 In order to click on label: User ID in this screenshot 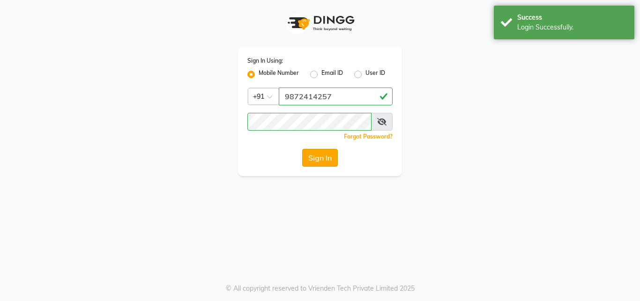, I will do `click(375, 74)`.